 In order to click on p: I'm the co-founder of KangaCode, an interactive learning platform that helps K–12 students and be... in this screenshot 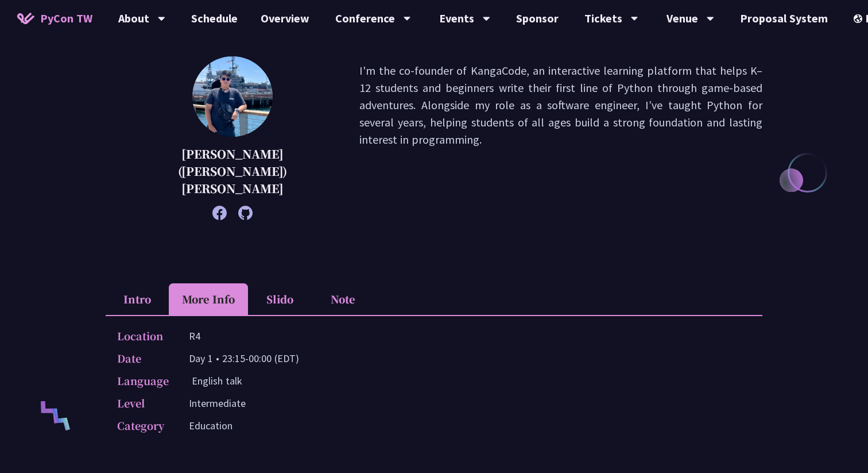, I will do `click(561, 138)`.